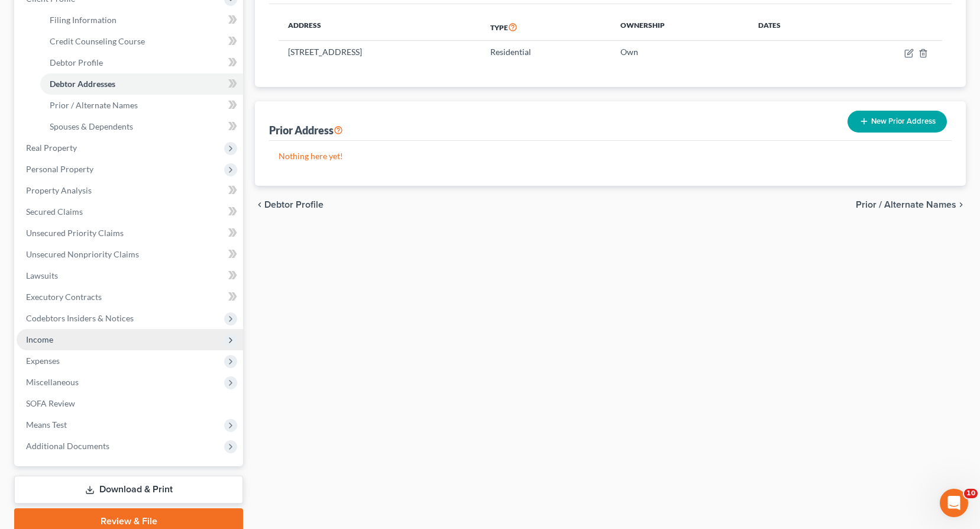 The height and width of the screenshot is (529, 980). I want to click on p: Nothing here yet!, so click(611, 157).